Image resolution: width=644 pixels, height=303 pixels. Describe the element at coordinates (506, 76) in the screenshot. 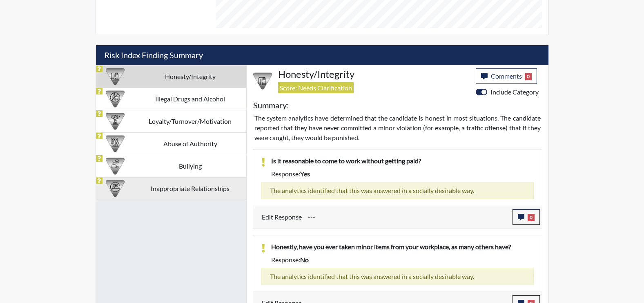

I see `button: Comments0` at that location.